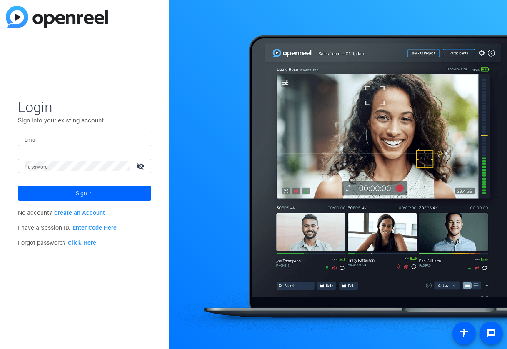  Describe the element at coordinates (61, 213) in the screenshot. I see `span: No account?` at that location.